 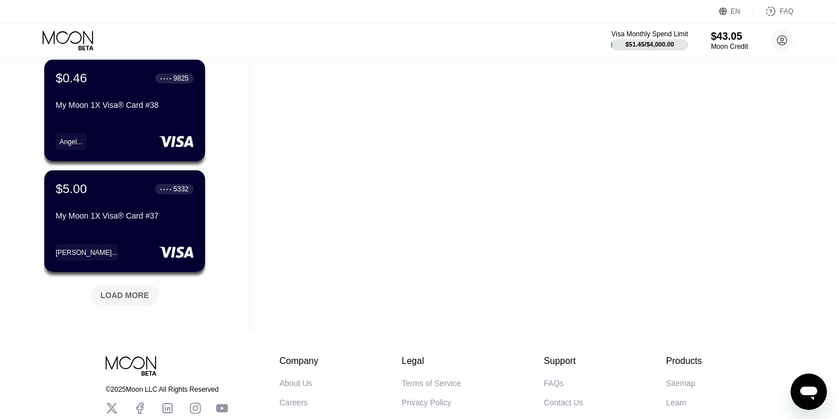 I want to click on div: Visa Monthly Spend Limit, so click(x=649, y=34).